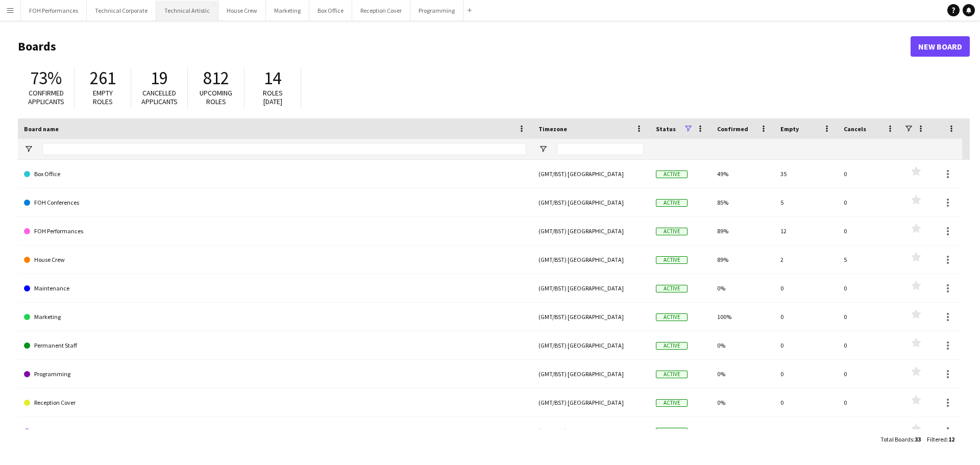 Image resolution: width=980 pixels, height=465 pixels. What do you see at coordinates (103, 78) in the screenshot?
I see `span: 261` at bounding box center [103, 78].